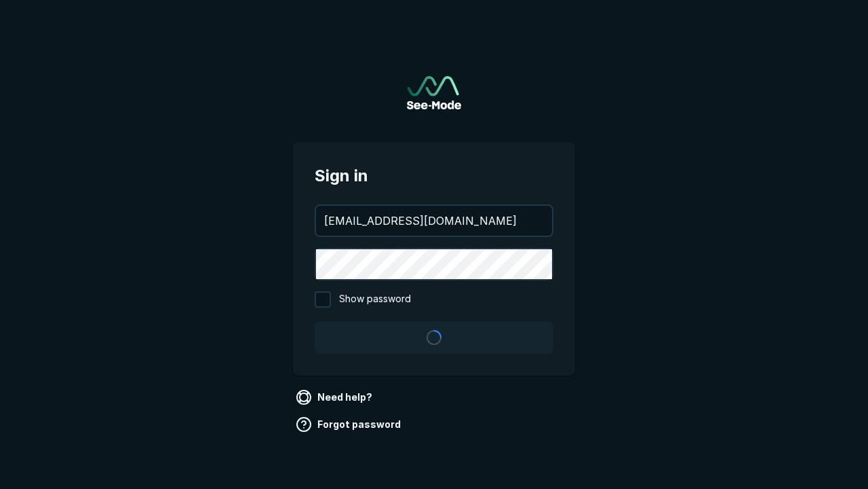  What do you see at coordinates (434, 93) in the screenshot?
I see `img: See-Mode Logo` at bounding box center [434, 93].